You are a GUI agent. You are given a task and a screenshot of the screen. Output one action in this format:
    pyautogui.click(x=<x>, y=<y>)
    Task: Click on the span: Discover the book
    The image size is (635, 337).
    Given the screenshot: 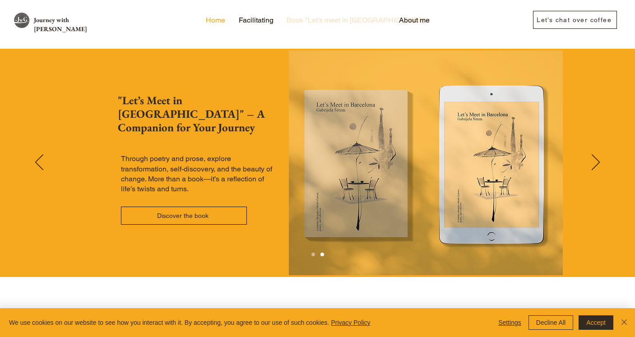 What is the action you would take?
    pyautogui.click(x=183, y=216)
    